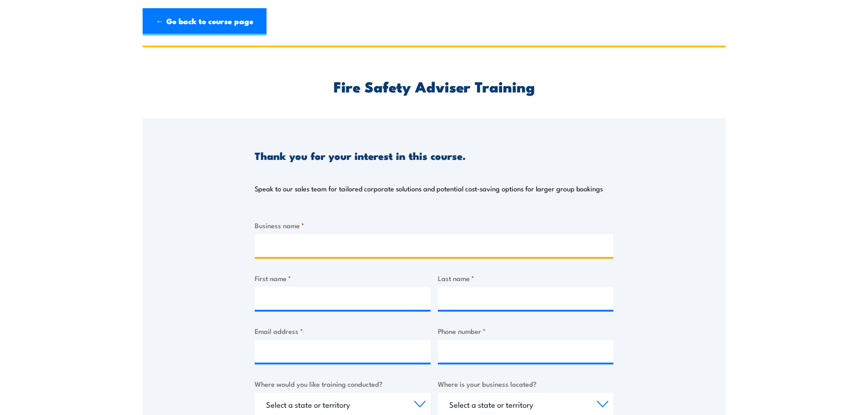 Image resolution: width=868 pixels, height=415 pixels. Describe the element at coordinates (342, 384) in the screenshot. I see `label: Where would you like training conducted?` at that location.